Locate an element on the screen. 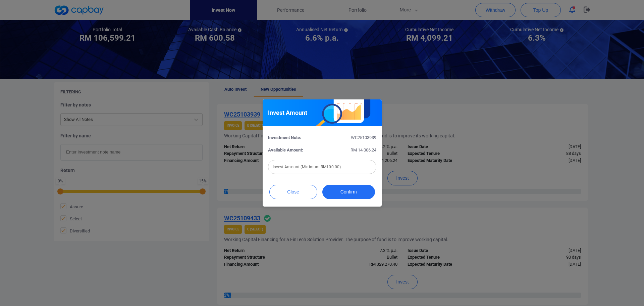  div: Available Amount: is located at coordinates (292, 150).